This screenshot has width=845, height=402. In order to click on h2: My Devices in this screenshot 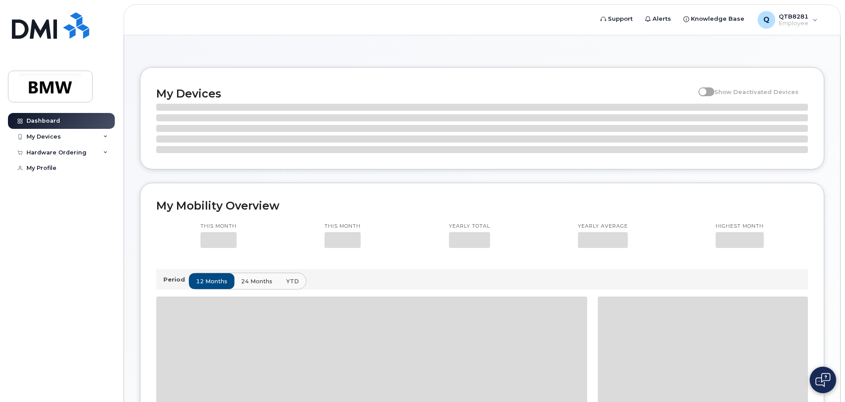, I will do `click(425, 94)`.